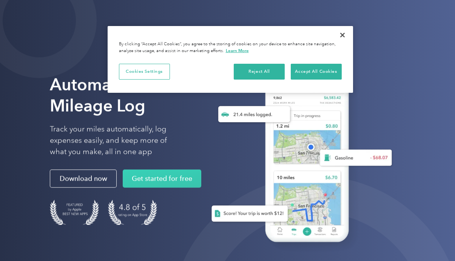 This screenshot has height=261, width=455. I want to click on img: 4.9 out of 5 stars on the app store, so click(133, 212).